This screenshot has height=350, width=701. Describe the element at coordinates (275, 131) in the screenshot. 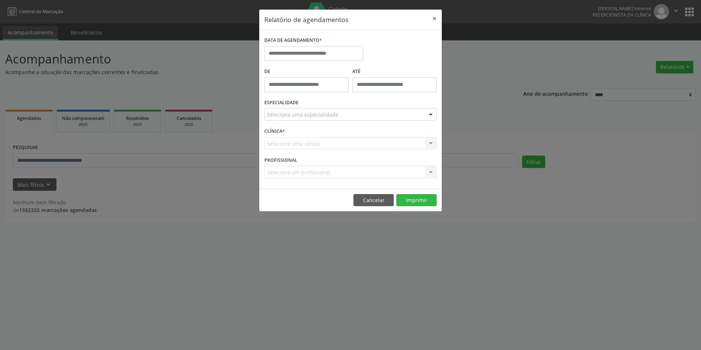

I see `label: CLÍNICA` at that location.